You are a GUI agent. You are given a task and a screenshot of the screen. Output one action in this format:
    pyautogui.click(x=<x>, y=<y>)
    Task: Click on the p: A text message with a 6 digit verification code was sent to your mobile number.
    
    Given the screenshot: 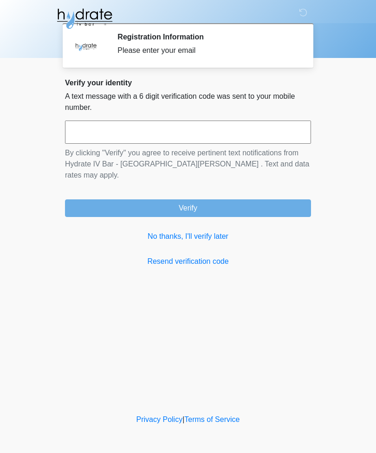 What is the action you would take?
    pyautogui.click(x=188, y=102)
    